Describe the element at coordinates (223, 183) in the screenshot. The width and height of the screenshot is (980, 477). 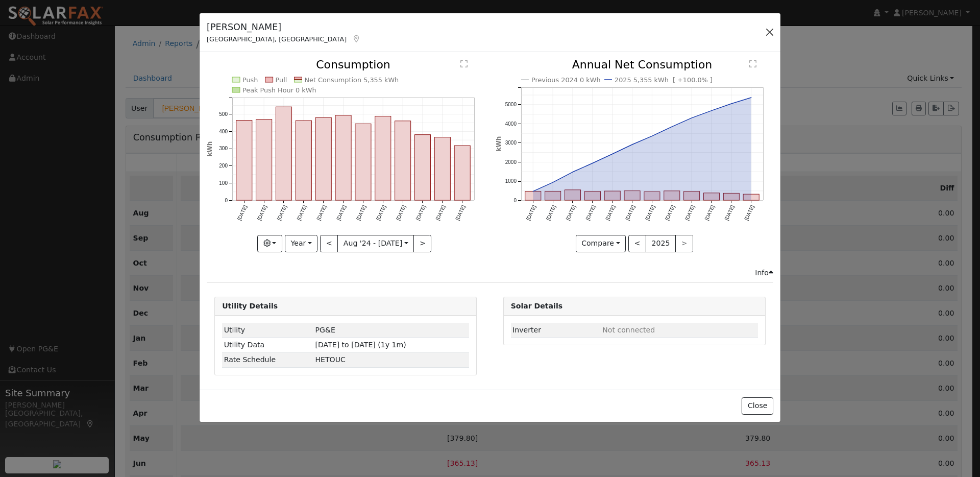
I see `text: 100` at that location.